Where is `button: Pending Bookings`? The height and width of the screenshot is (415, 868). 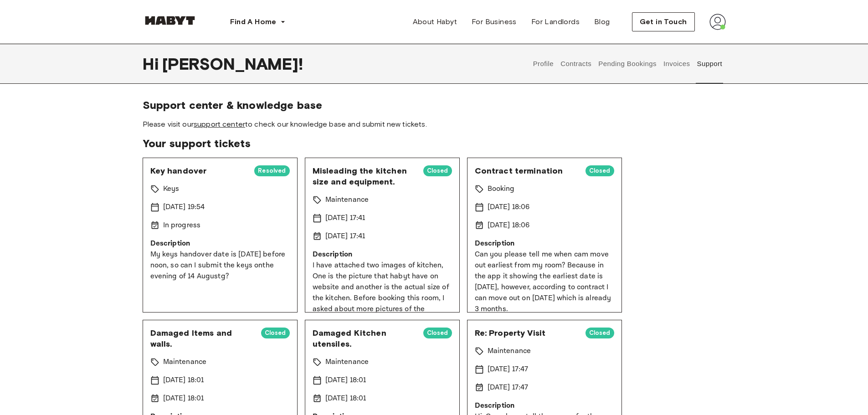 button: Pending Bookings is located at coordinates (628, 64).